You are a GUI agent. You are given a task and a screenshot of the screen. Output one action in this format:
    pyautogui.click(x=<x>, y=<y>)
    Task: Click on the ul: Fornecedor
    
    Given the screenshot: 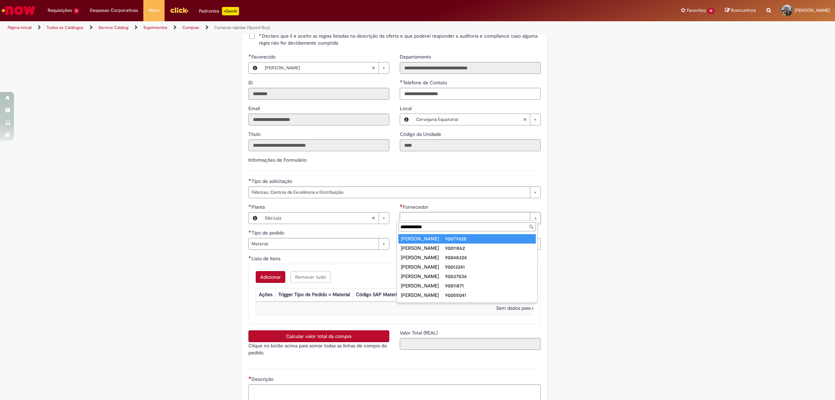 What is the action you would take?
    pyautogui.click(x=467, y=267)
    